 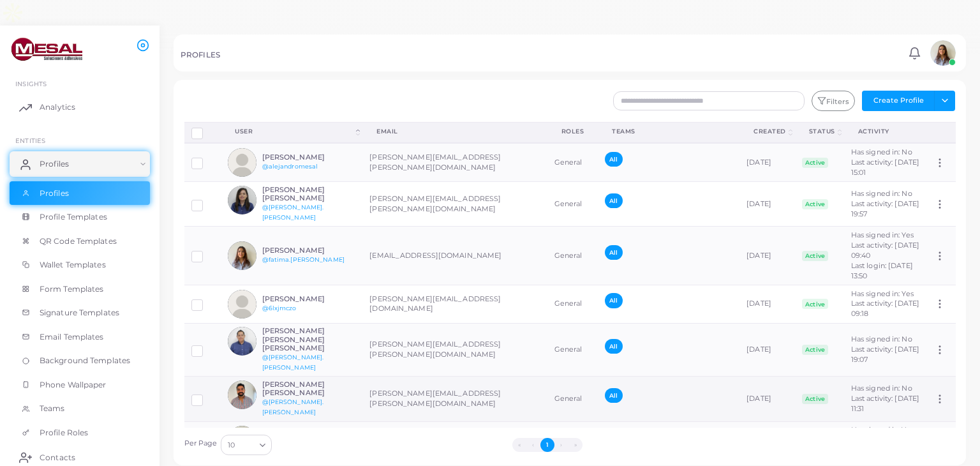 I want to click on ul: Pagination, so click(x=547, y=445).